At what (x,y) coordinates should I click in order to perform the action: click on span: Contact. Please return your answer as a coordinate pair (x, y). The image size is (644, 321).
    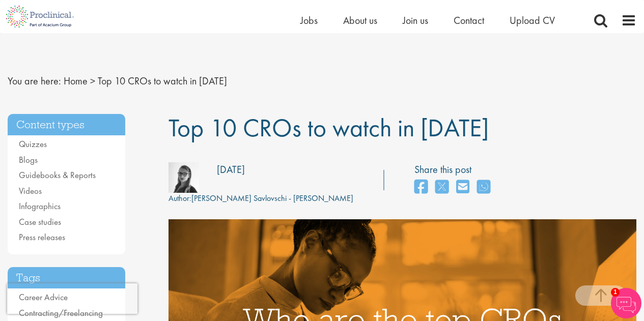
    Looking at the image, I should click on (469, 20).